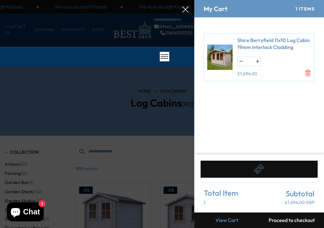  Describe the element at coordinates (299, 194) in the screenshot. I see `span: Subtotal` at that location.